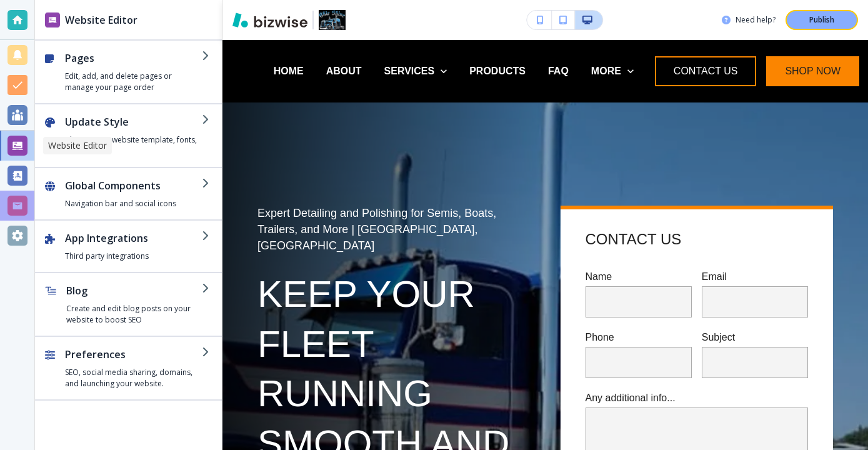 This screenshot has height=450, width=868. I want to click on h2: Pages, so click(133, 58).